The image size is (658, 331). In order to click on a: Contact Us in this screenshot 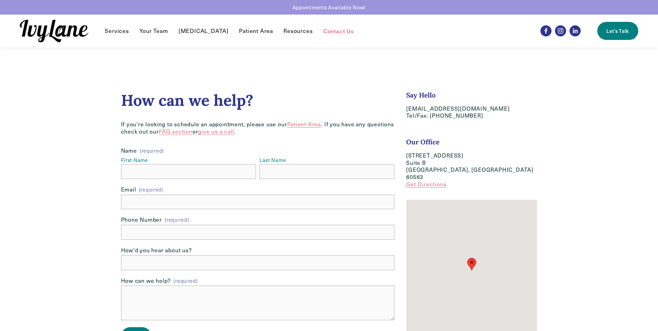, I will do `click(339, 31)`.